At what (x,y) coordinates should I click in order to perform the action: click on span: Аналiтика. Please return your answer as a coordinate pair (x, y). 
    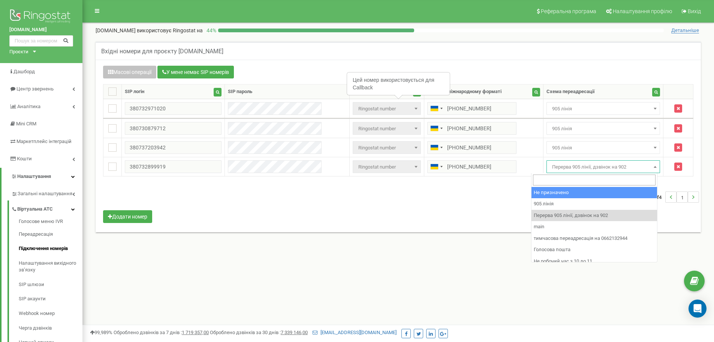
    Looking at the image, I should click on (29, 106).